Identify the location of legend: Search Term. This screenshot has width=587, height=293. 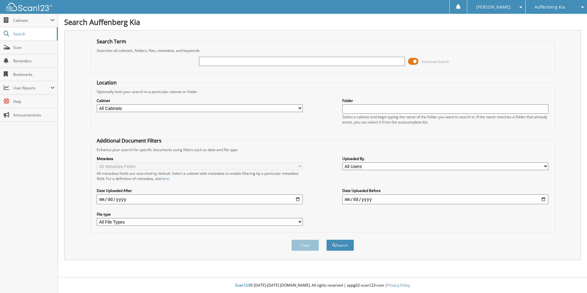
(111, 41).